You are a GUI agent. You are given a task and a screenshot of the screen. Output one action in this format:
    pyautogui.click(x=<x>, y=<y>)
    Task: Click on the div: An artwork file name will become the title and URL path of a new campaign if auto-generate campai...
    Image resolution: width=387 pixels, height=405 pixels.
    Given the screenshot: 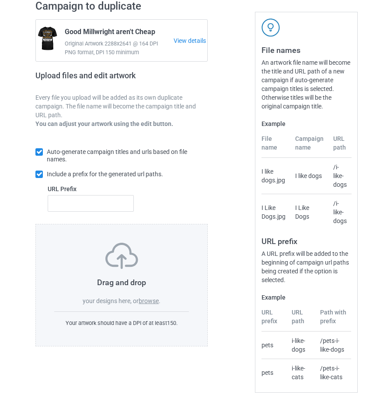 What is the action you would take?
    pyautogui.click(x=306, y=84)
    